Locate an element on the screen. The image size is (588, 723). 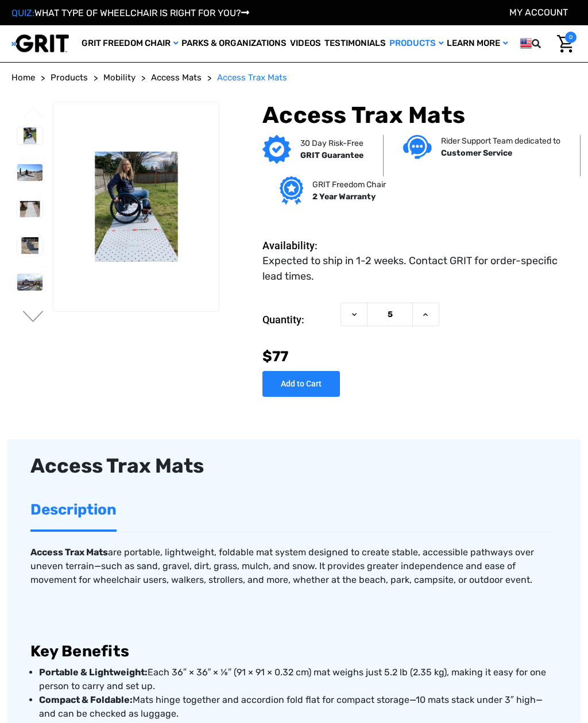
p: Mats hinge together and accordion fold flat for compact storage—10 mats stack under 3″ high—and c... is located at coordinates (298, 707).